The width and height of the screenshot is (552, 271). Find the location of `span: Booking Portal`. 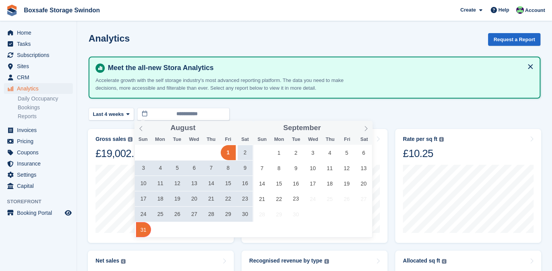

span: Booking Portal is located at coordinates (40, 213).